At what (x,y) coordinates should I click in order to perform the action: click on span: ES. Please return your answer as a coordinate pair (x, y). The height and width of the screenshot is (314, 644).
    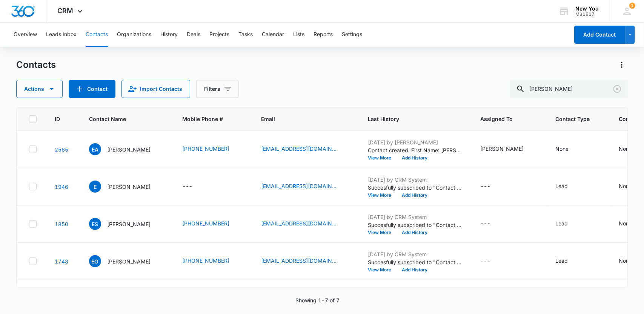
    Looking at the image, I should click on (95, 224).